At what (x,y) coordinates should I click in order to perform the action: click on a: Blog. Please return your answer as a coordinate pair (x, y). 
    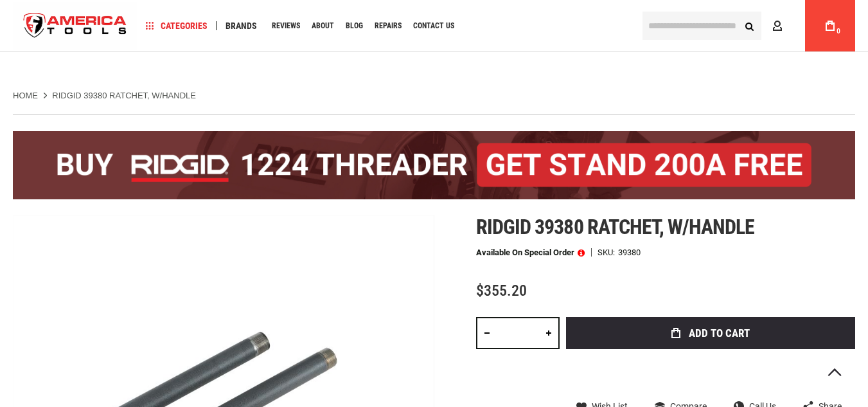
    Looking at the image, I should click on (354, 25).